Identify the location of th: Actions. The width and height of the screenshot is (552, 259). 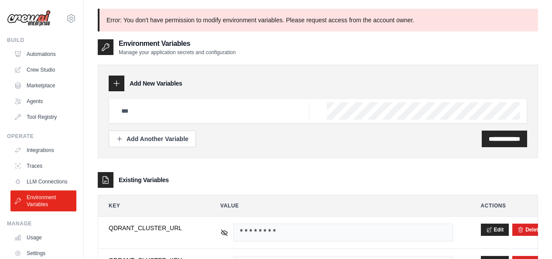
(504, 206).